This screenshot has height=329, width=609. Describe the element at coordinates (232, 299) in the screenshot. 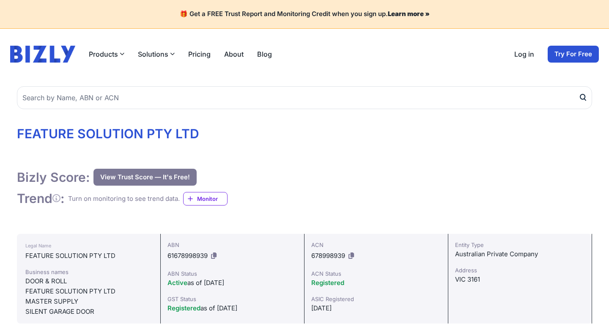

I see `div: GST Status` at that location.